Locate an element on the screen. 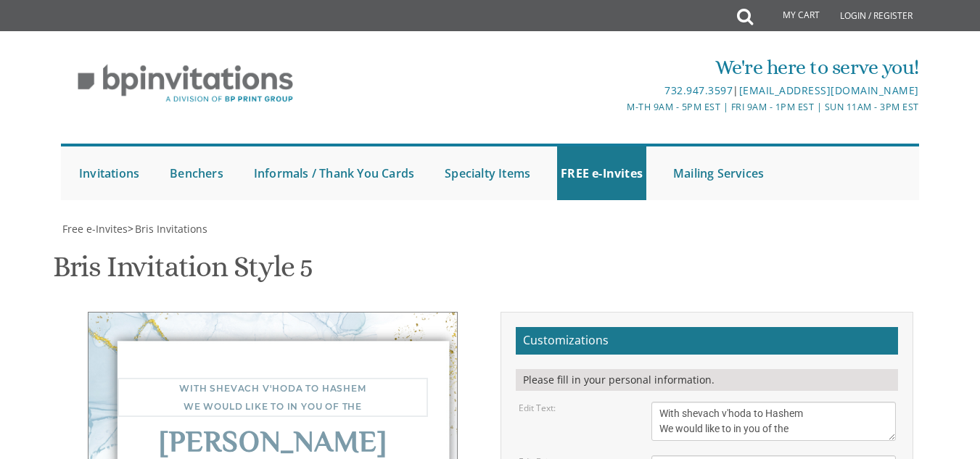 This screenshot has height=459, width=980. a: Specialty Items is located at coordinates (488, 174).